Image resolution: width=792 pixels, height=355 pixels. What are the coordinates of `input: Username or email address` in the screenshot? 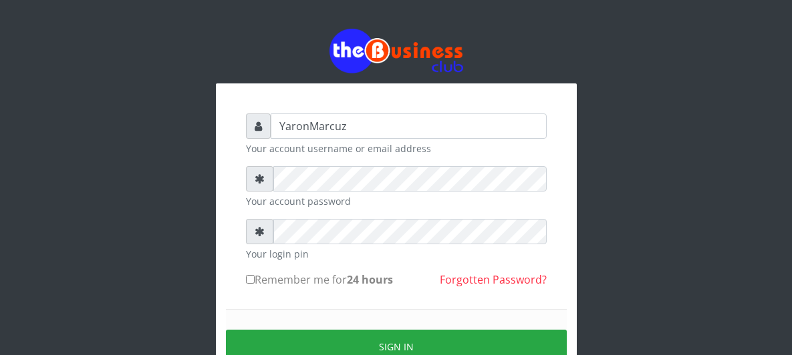 It's located at (408, 126).